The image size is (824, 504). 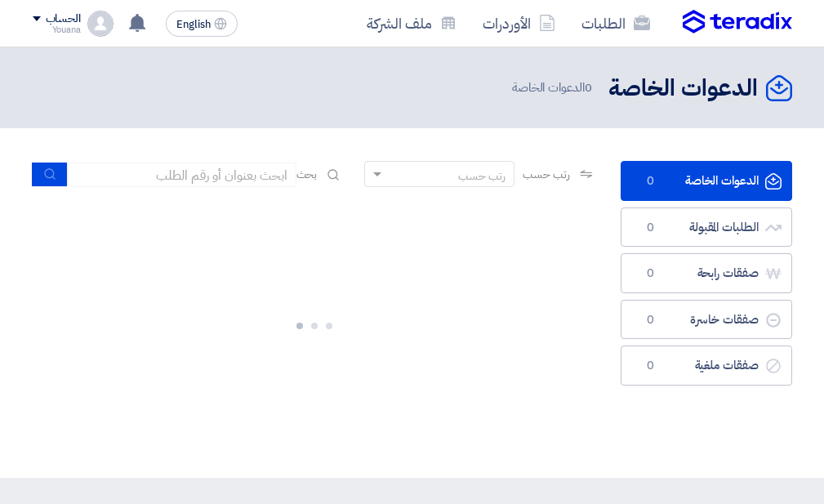 I want to click on h2: الدعوات الخاصة, so click(x=683, y=88).